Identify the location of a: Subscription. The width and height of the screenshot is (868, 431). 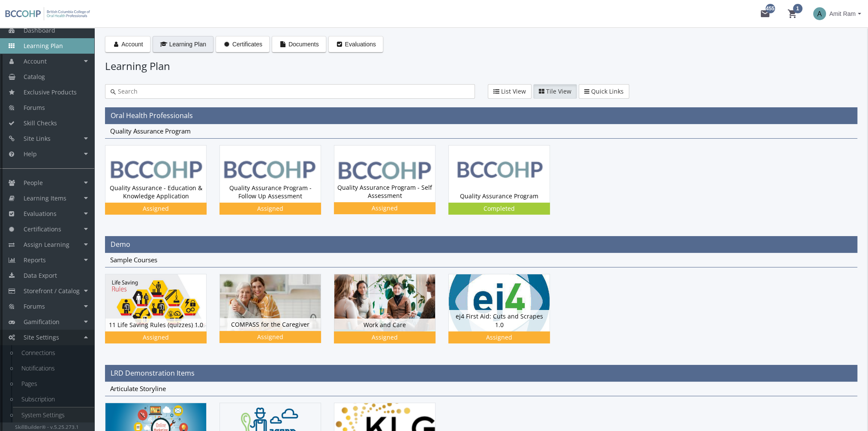
(54, 399).